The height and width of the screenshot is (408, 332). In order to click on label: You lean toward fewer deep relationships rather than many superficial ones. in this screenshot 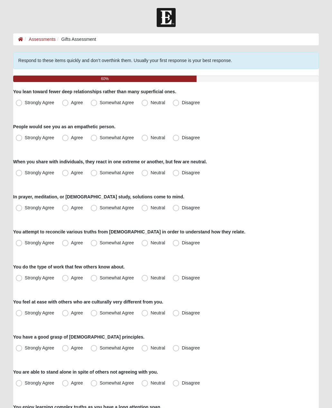, I will do `click(95, 92)`.